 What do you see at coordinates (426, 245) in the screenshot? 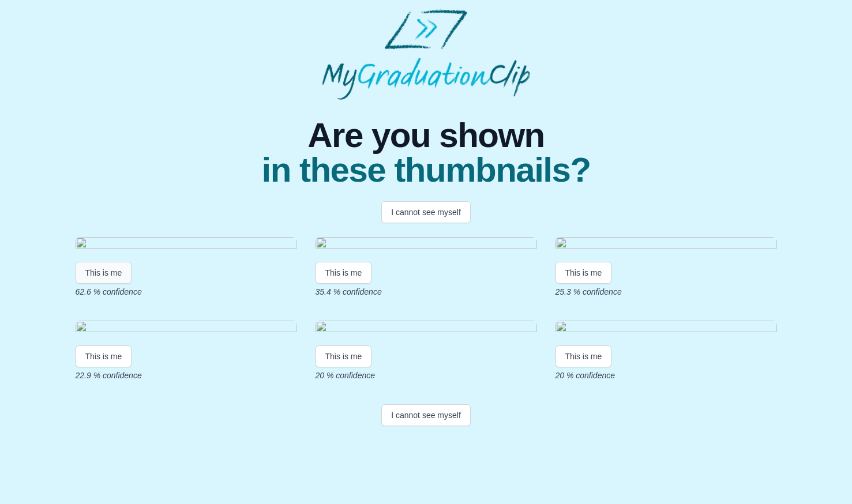
I see `img: 8d8fc90b202739b8b6e43f4c2899ea84422d2467.gif` at bounding box center [426, 245].